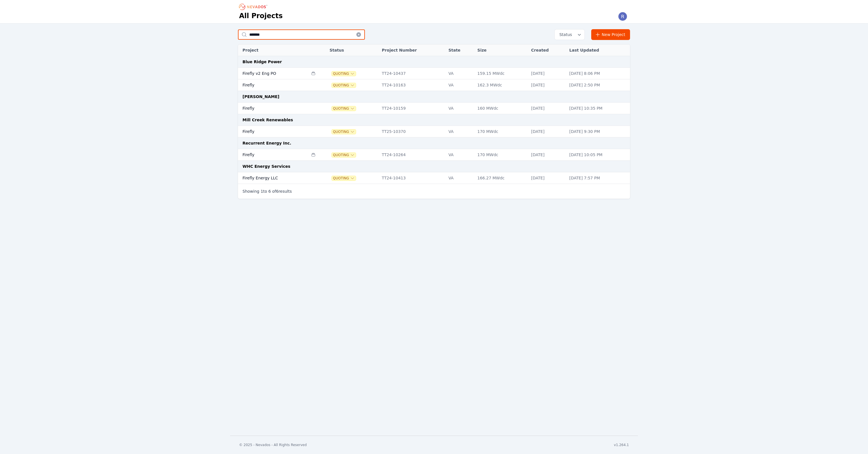 The image size is (868, 454). I want to click on td: TT24-10264, so click(412, 155).